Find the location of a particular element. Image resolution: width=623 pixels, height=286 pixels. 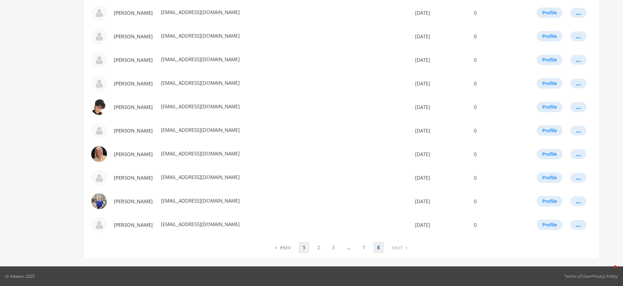

img: Sheryl Short profile is located at coordinates (99, 154).